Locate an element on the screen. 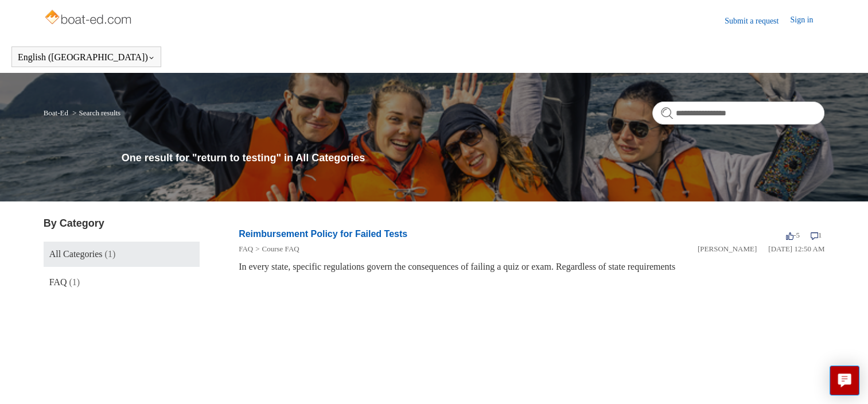 The image size is (868, 404). a: FAQ (1) is located at coordinates (122, 282).